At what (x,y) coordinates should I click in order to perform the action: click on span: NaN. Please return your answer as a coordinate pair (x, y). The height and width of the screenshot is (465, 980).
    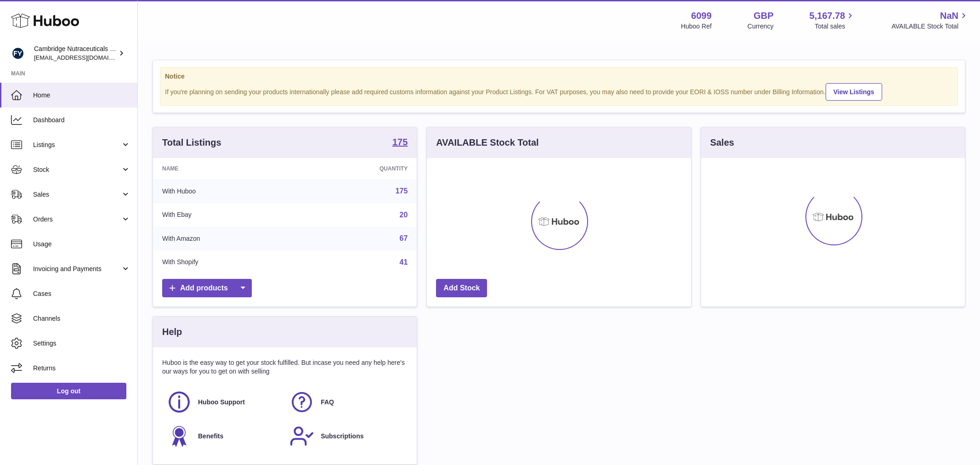
    Looking at the image, I should click on (949, 15).